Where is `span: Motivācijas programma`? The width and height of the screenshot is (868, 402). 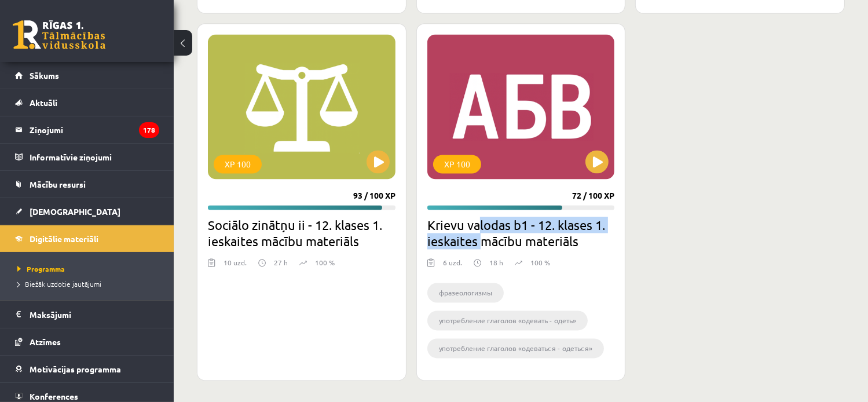 span: Motivācijas programma is located at coordinates (75, 369).